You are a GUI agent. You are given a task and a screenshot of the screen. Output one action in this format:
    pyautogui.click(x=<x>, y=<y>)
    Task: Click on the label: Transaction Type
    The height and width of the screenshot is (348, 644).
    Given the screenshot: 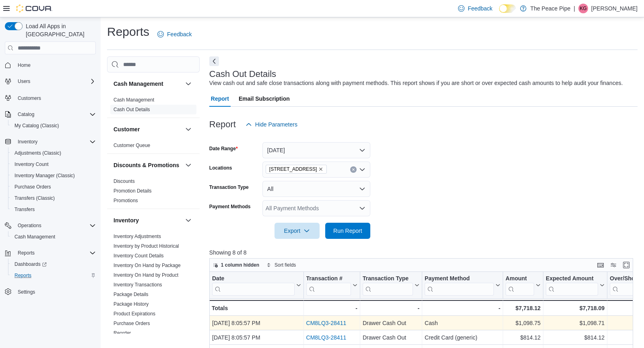 What is the action you would take?
    pyautogui.click(x=229, y=187)
    